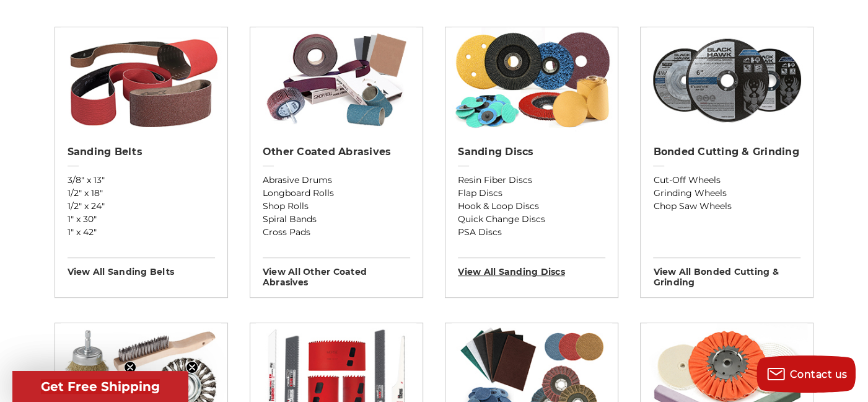 This screenshot has height=402, width=868. I want to click on img: Other Coated Abrasives, so click(336, 80).